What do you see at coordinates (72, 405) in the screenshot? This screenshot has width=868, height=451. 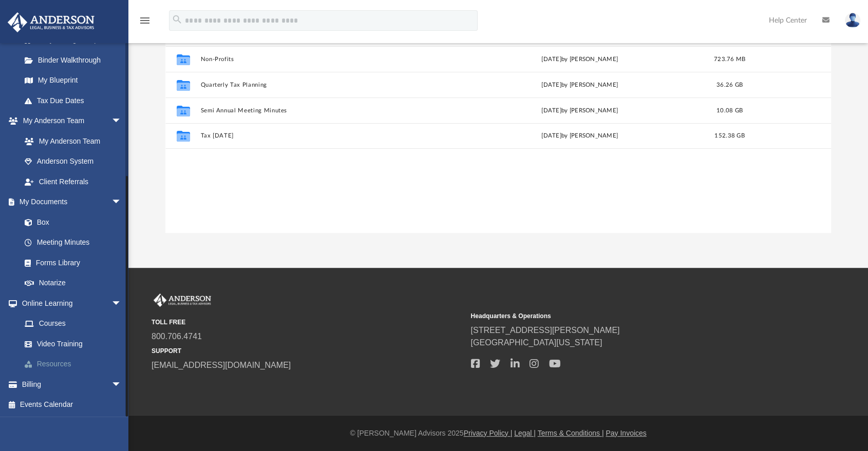 I see `a: Events Calendar` at bounding box center [72, 405].